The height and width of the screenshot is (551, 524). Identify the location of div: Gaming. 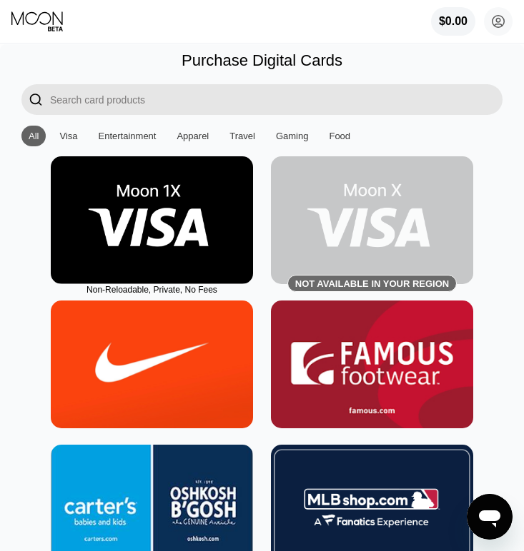
(292, 136).